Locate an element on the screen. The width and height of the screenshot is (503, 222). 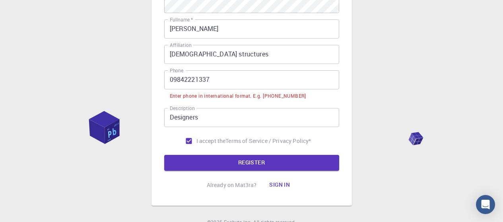
label: Affiliation is located at coordinates (180, 45).